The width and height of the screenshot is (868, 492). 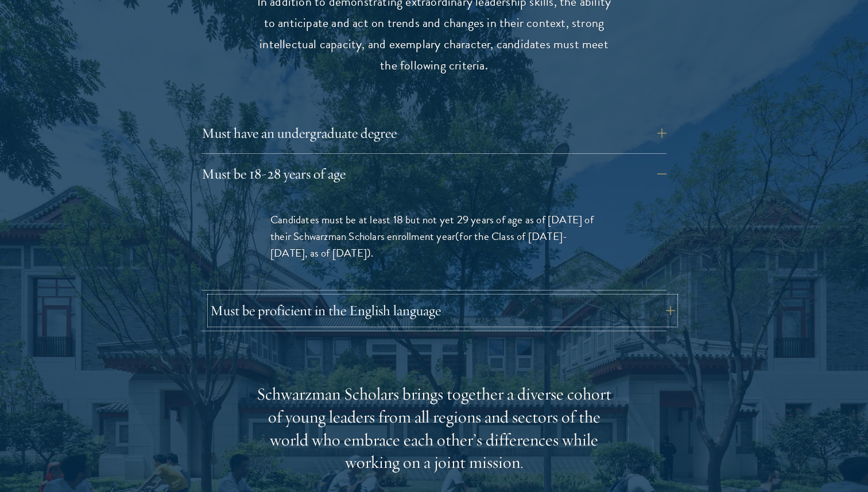 What do you see at coordinates (434, 133) in the screenshot?
I see `button: Must have an undergraduate degree` at bounding box center [434, 133].